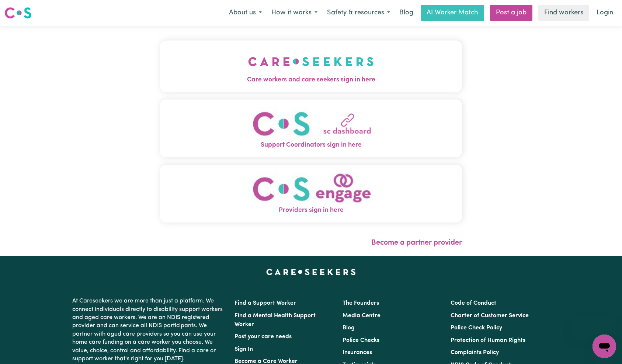  I want to click on a: Find workers, so click(564, 13).